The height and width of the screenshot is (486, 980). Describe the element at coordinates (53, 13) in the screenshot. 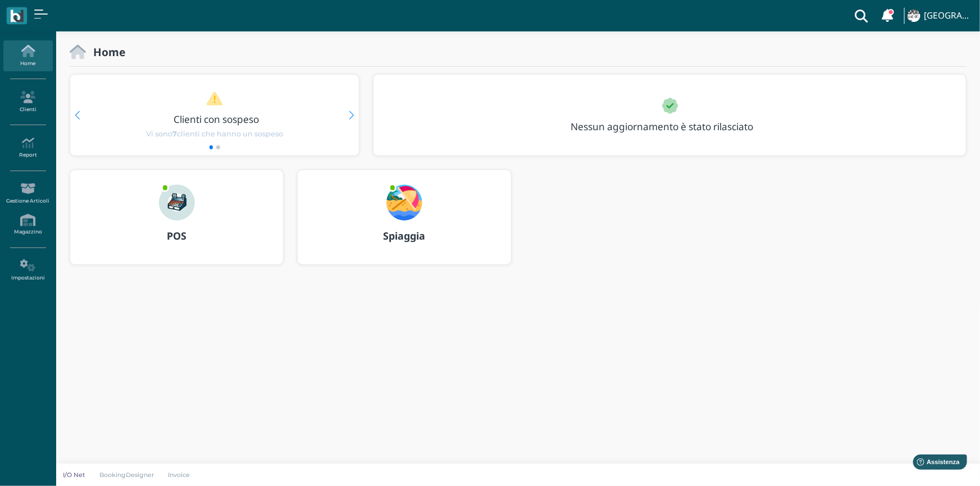

I see `span: Assistenza` at that location.